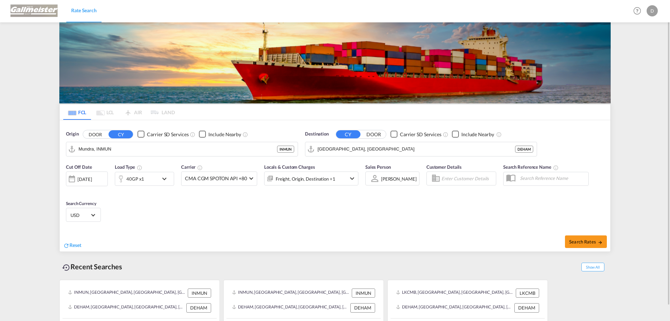 This screenshot has width=670, height=321. Describe the element at coordinates (556, 168) in the screenshot. I see `md-icon: Your search will be saved by the below given name` at that location.